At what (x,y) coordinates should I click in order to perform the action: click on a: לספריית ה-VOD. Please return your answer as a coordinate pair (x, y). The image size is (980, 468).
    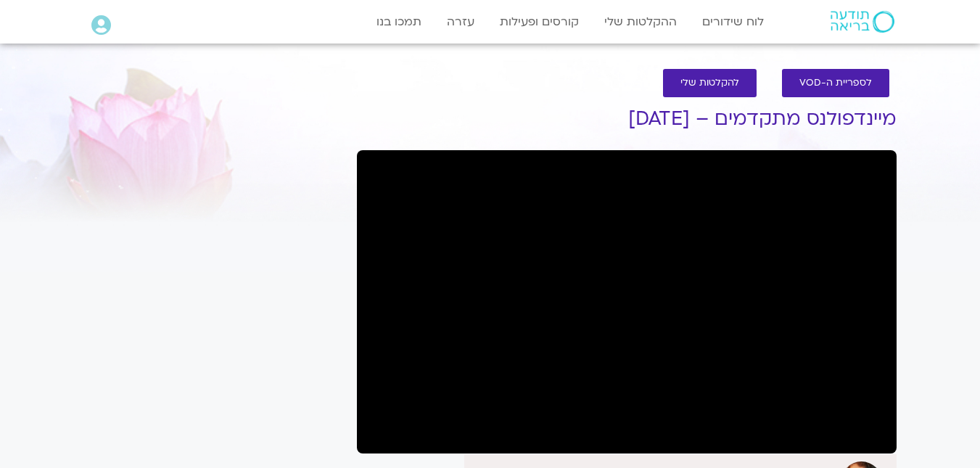
    Looking at the image, I should click on (835, 83).